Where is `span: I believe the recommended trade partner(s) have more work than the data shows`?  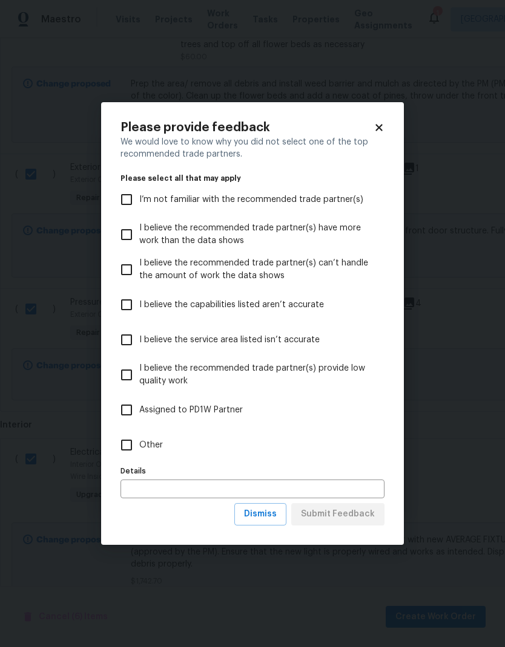 span: I believe the recommended trade partner(s) have more work than the data shows is located at coordinates (257, 235).